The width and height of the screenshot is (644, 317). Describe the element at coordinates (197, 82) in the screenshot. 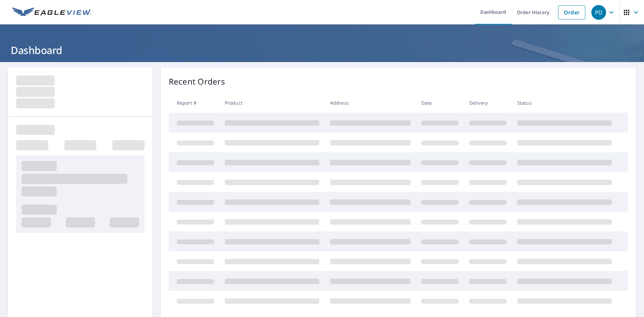

I see `p: Recent Orders` at that location.